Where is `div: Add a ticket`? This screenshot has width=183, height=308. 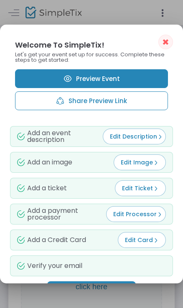
div: Add a ticket is located at coordinates (42, 188).